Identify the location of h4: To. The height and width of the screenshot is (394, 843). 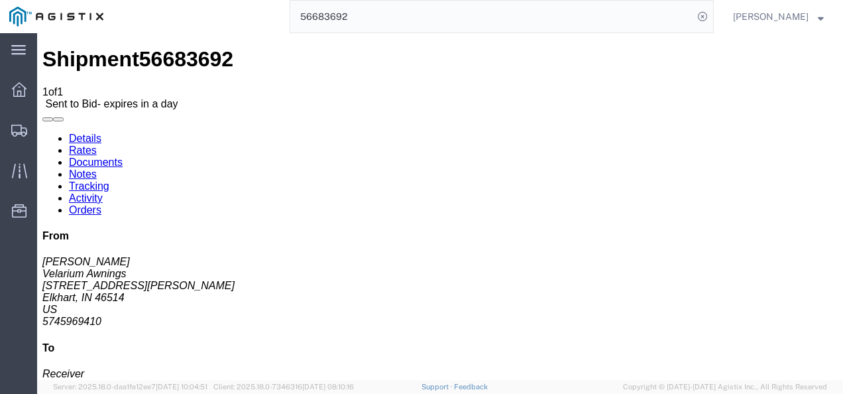
(403, 315).